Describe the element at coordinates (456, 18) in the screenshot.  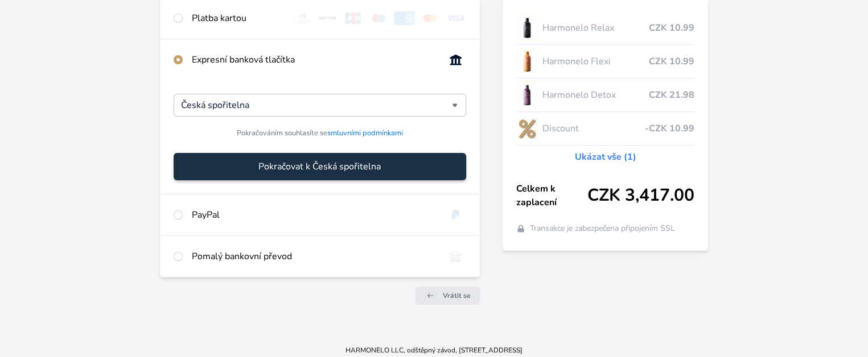
I see `img: visa.svg` at that location.